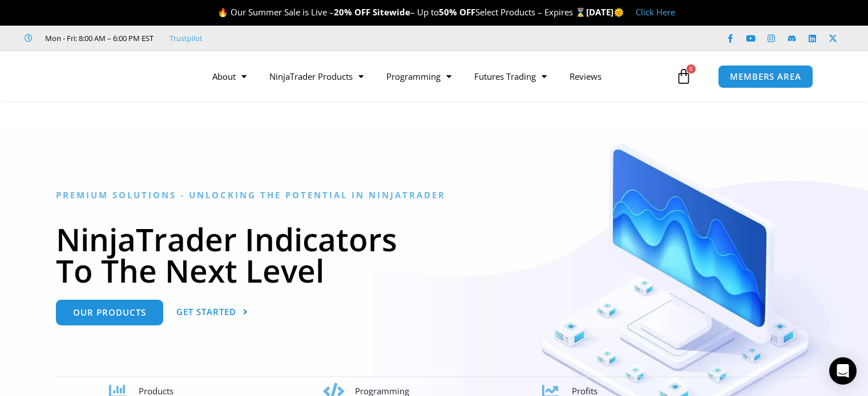 The height and width of the screenshot is (396, 868). What do you see at coordinates (103, 76) in the screenshot?
I see `img: LogoAI | Affordable Indicators – NinjaTrader` at bounding box center [103, 76].